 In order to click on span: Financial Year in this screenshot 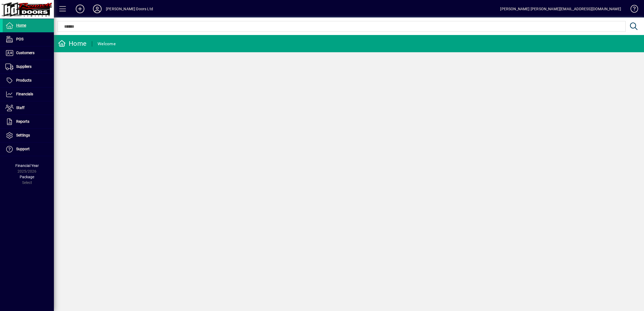, I will do `click(27, 165)`.